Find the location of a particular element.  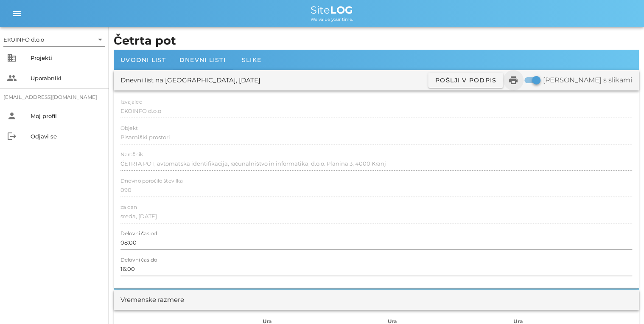

span: Uvodni list is located at coordinates (143, 60).